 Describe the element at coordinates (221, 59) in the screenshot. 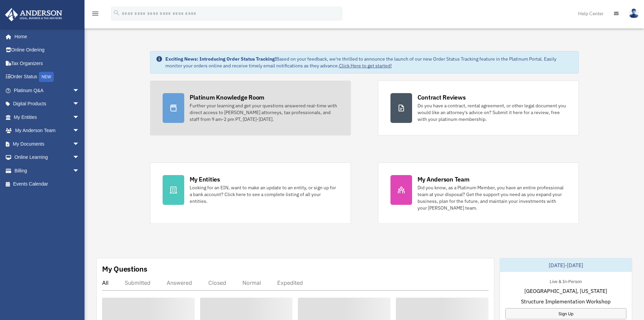

I see `strong: Exciting News: Introducing Order Status Tracking!` at that location.